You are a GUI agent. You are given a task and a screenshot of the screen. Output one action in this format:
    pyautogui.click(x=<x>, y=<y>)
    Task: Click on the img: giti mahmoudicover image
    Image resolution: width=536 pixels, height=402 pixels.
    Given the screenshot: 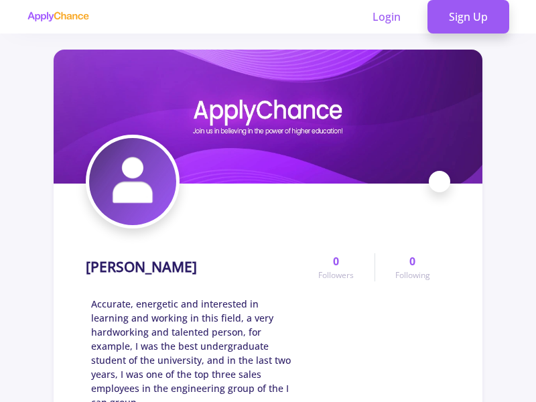 What is the action you would take?
    pyautogui.click(x=268, y=117)
    